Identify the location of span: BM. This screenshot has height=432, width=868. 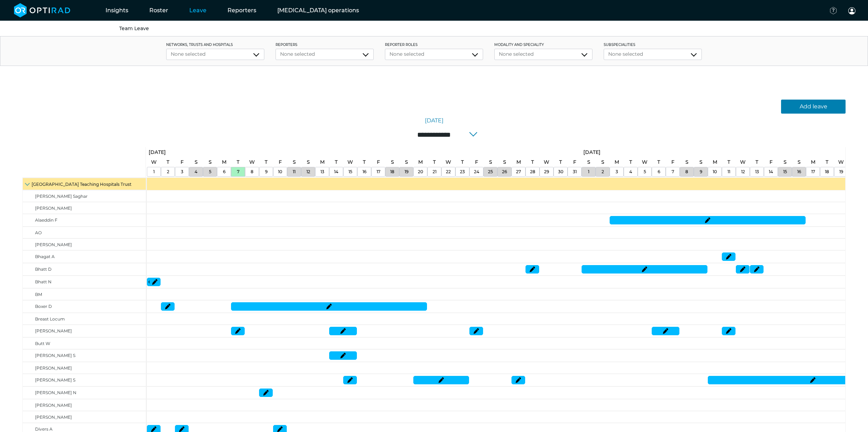
(39, 294).